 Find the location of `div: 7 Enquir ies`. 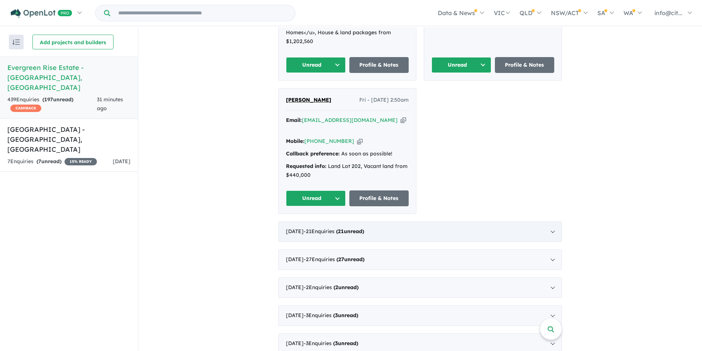

div: 7 Enquir ies is located at coordinates (52, 162).